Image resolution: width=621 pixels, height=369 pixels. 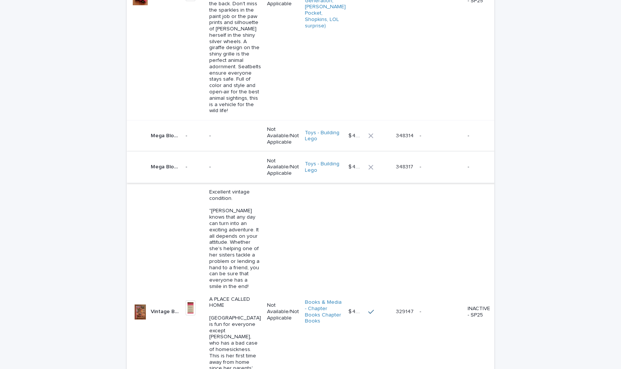 What do you see at coordinates (166, 135) in the screenshot?
I see `p: Mega Bloks Barbie Build 'n Style! - Movie Star Barbie Mini Set 80206` at bounding box center [166, 135].